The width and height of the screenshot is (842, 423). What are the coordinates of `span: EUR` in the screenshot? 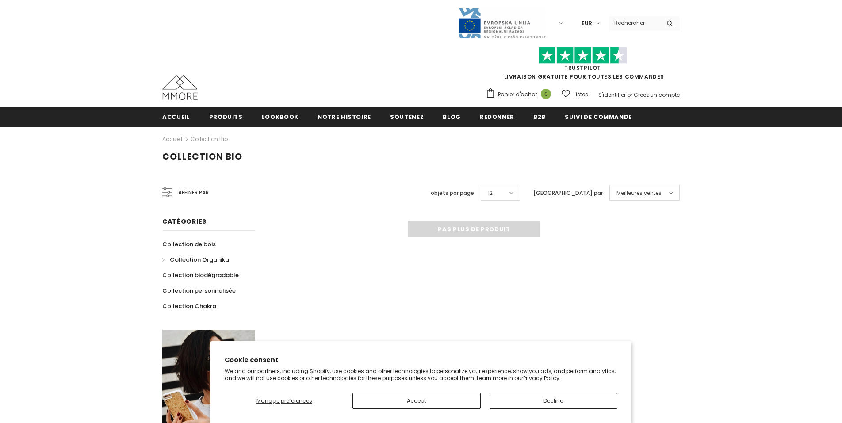 It's located at (587, 23).